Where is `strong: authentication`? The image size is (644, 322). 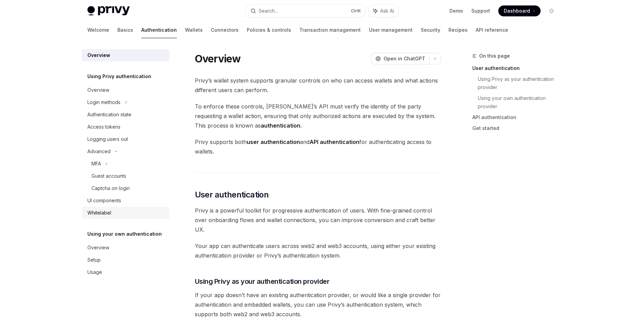
strong: authentication is located at coordinates (281, 126).